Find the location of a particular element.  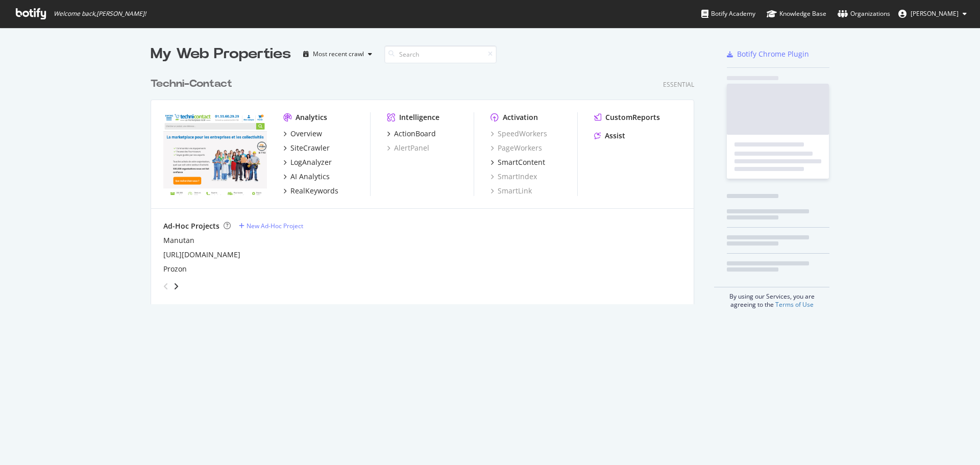

div: Botify Chrome Plugin is located at coordinates (773, 54).